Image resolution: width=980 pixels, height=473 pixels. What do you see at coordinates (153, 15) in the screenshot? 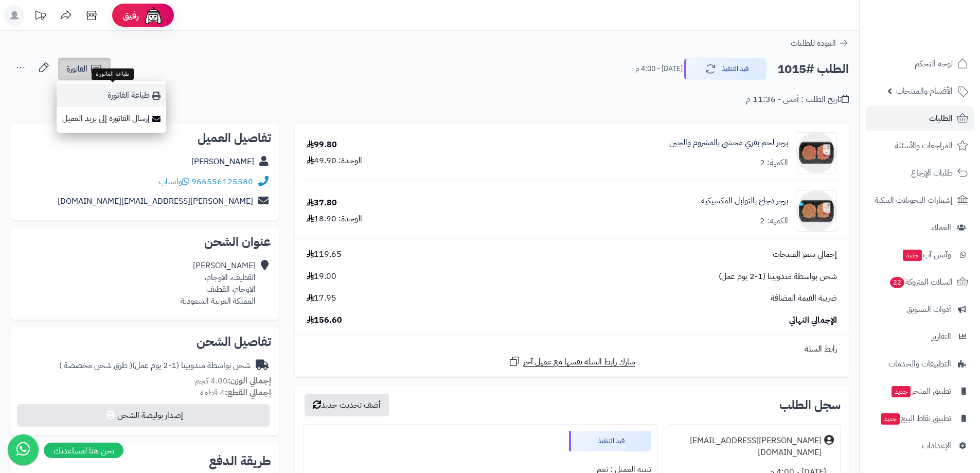
I see `img: ai-face.png` at bounding box center [153, 15].